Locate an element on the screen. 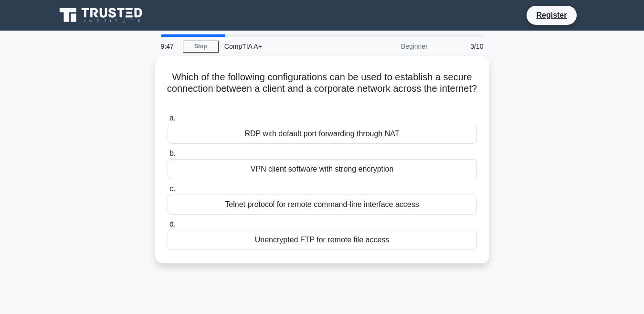 This screenshot has height=314, width=644. div: RDP with default port forwarding through NAT is located at coordinates (322, 134).